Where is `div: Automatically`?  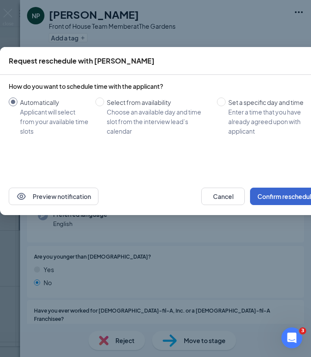 div: Automatically is located at coordinates (54, 102).